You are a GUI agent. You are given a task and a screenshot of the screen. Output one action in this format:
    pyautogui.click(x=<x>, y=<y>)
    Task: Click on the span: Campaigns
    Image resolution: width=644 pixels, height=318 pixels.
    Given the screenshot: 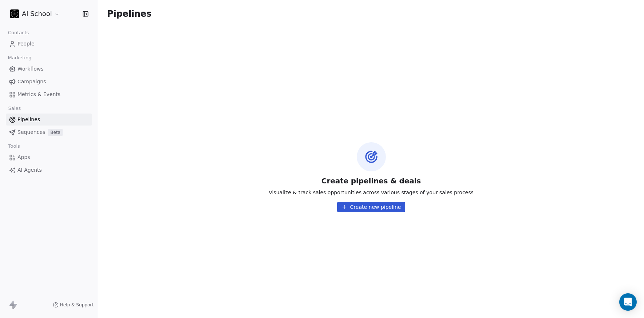 What is the action you would take?
    pyautogui.click(x=32, y=82)
    